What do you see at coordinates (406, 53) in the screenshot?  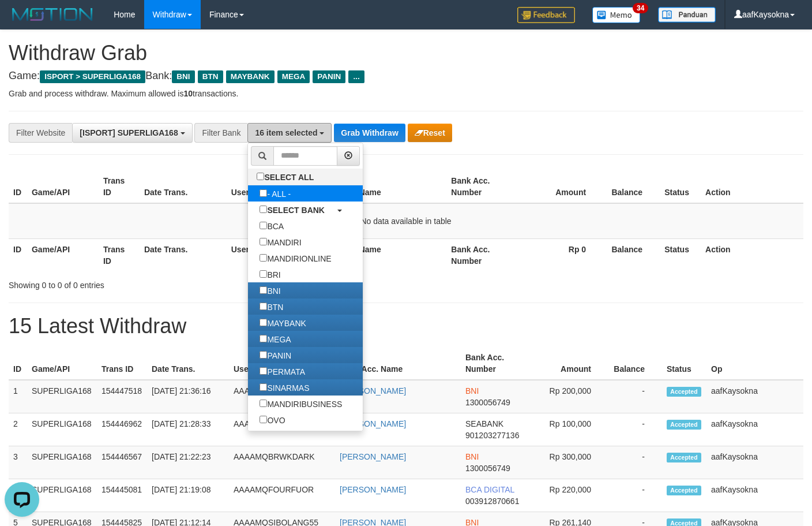 I see `h1: Withdraw Grab` at bounding box center [406, 53].